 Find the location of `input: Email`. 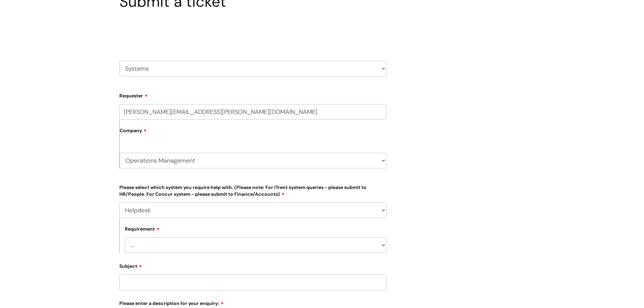

input: Email is located at coordinates (253, 112).